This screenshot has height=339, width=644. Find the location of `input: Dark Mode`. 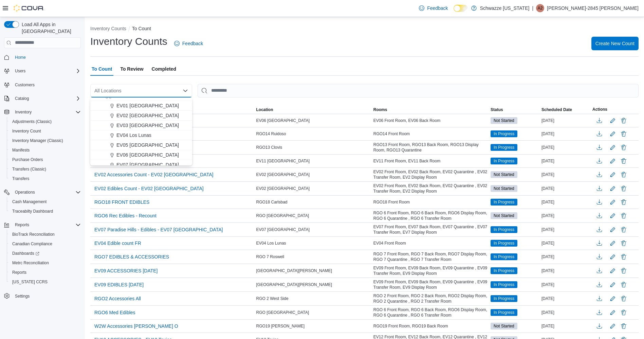

input: Dark Mode is located at coordinates (461, 8).